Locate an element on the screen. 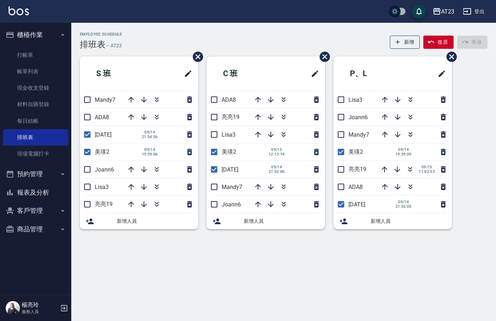 The image size is (496, 321). button: 客戶管理 is located at coordinates (36, 211).